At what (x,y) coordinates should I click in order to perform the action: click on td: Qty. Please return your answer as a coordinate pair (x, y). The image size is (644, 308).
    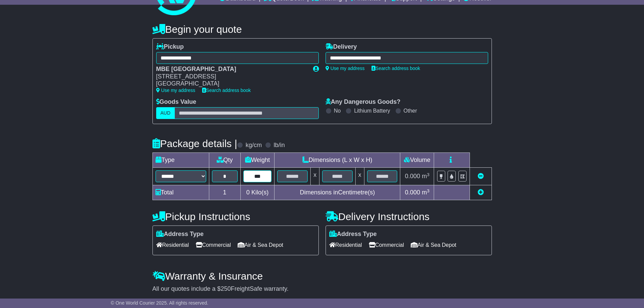
    Looking at the image, I should click on (224, 160).